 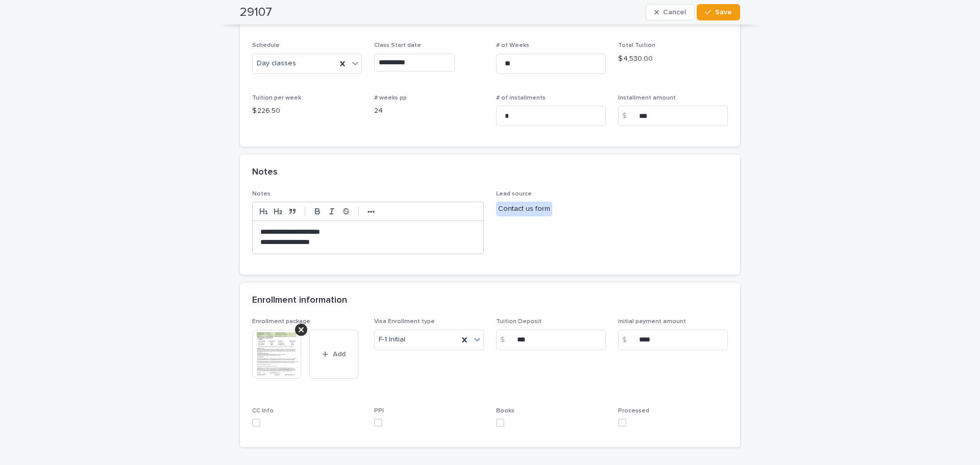 I want to click on span: initial payment amount, so click(x=652, y=322).